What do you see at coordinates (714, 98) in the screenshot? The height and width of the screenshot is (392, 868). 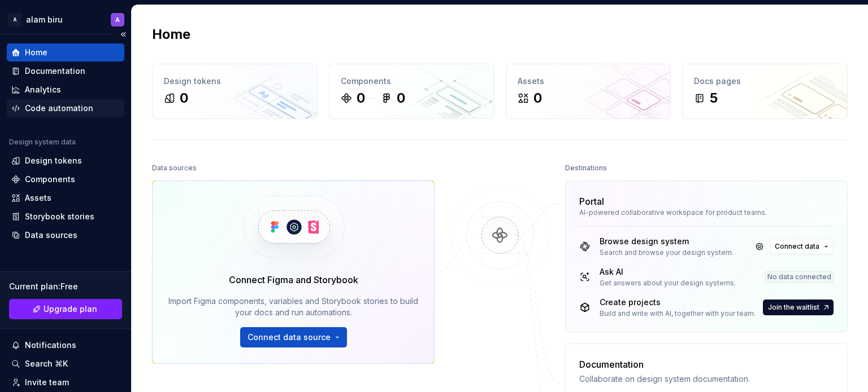 I see `div: 5` at bounding box center [714, 98].